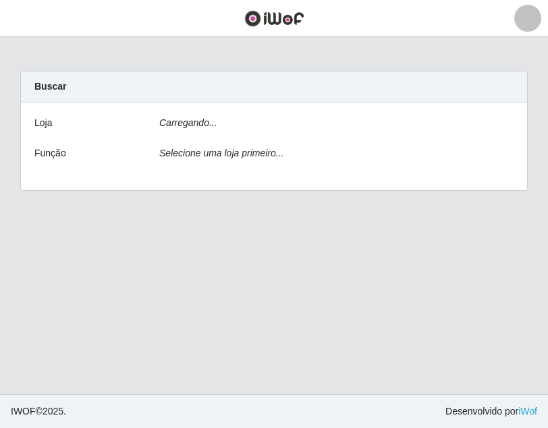 This screenshot has height=428, width=548. I want to click on span: Desenvolvido por, so click(491, 412).